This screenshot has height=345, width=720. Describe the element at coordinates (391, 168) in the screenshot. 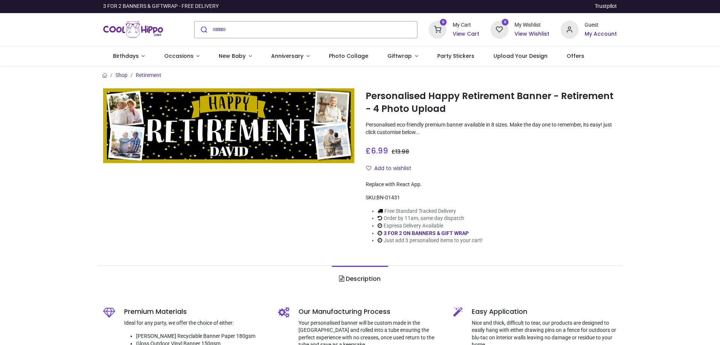

I see `button: Add to wishlistAdd to wishlist` at that location.